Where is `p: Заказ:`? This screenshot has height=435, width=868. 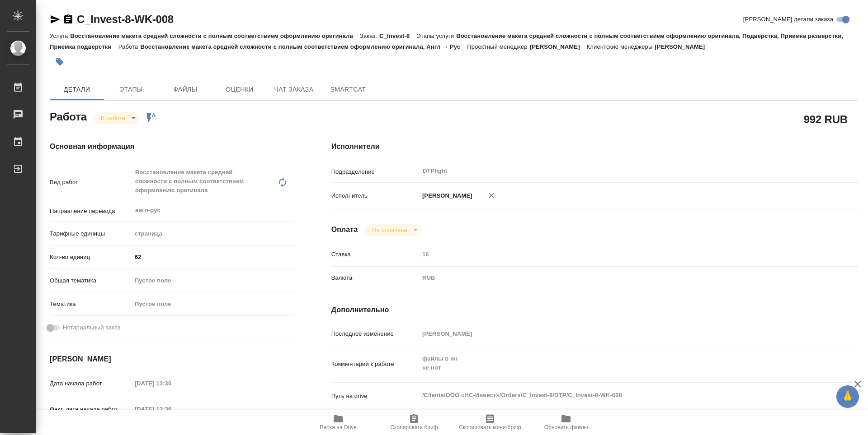
p: Заказ: is located at coordinates (370, 36).